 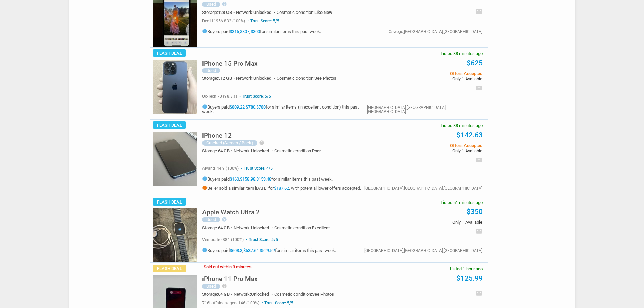 I want to click on a: $307, so click(x=245, y=31).